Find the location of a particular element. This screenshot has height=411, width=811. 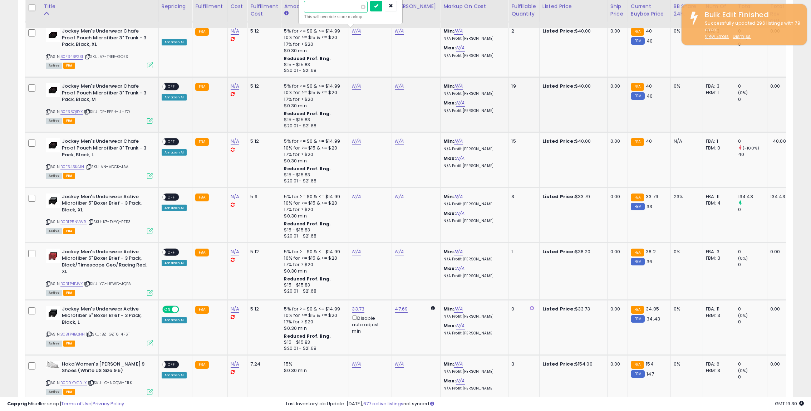

div: 10% for >= $15 & <= $20 is located at coordinates (314, 148).